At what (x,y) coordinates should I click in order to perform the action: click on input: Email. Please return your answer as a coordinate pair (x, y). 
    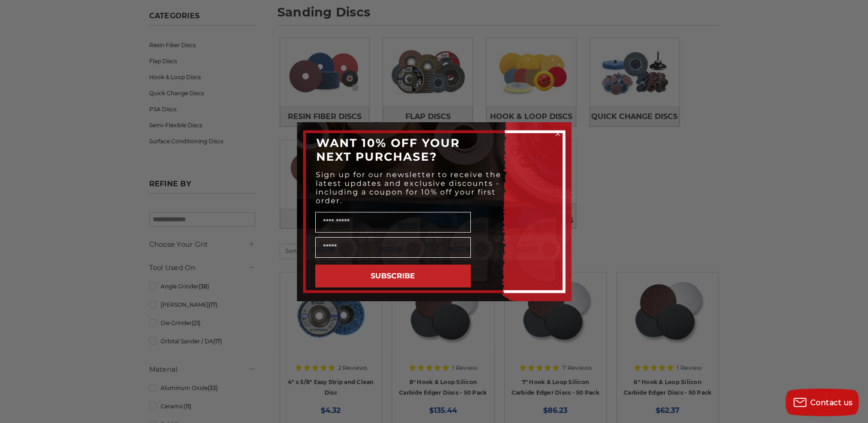
    Looking at the image, I should click on (393, 247).